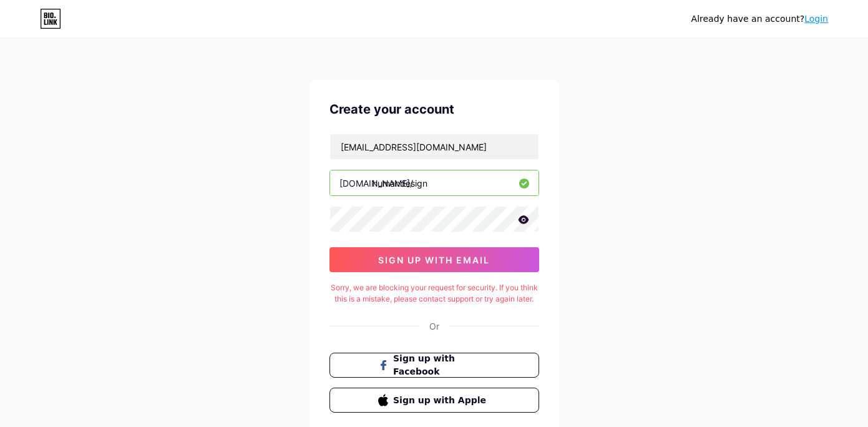 Image resolution: width=868 pixels, height=427 pixels. Describe the element at coordinates (435, 326) in the screenshot. I see `div: Or` at that location.